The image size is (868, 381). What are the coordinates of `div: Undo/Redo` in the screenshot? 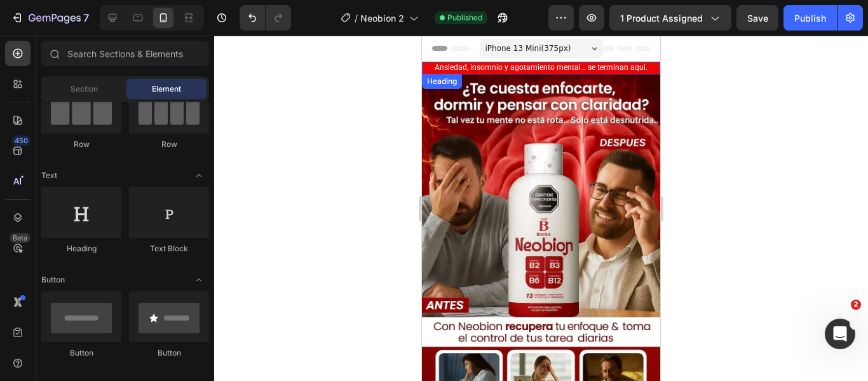 It's located at (265, 18).